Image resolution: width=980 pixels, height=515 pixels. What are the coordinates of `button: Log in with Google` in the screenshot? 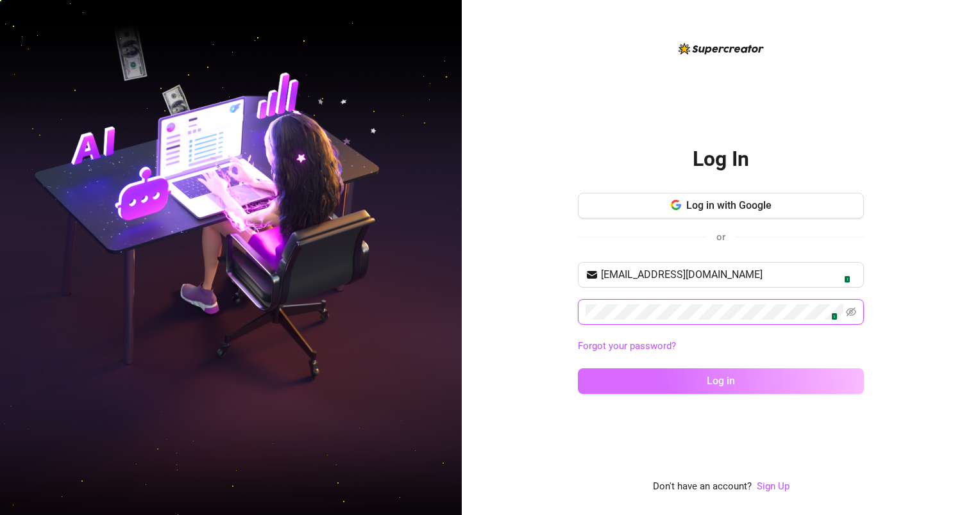 It's located at (721, 206).